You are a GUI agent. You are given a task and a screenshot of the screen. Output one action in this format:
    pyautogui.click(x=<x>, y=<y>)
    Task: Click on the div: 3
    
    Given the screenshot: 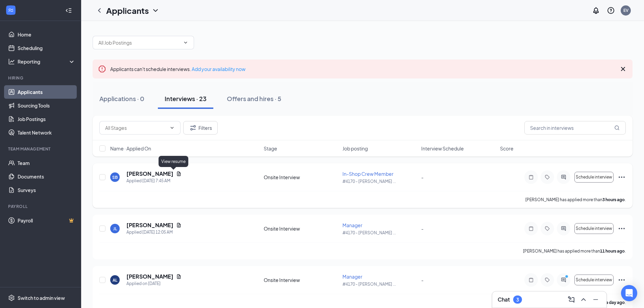 What is the action you would take?
    pyautogui.click(x=518, y=299)
    